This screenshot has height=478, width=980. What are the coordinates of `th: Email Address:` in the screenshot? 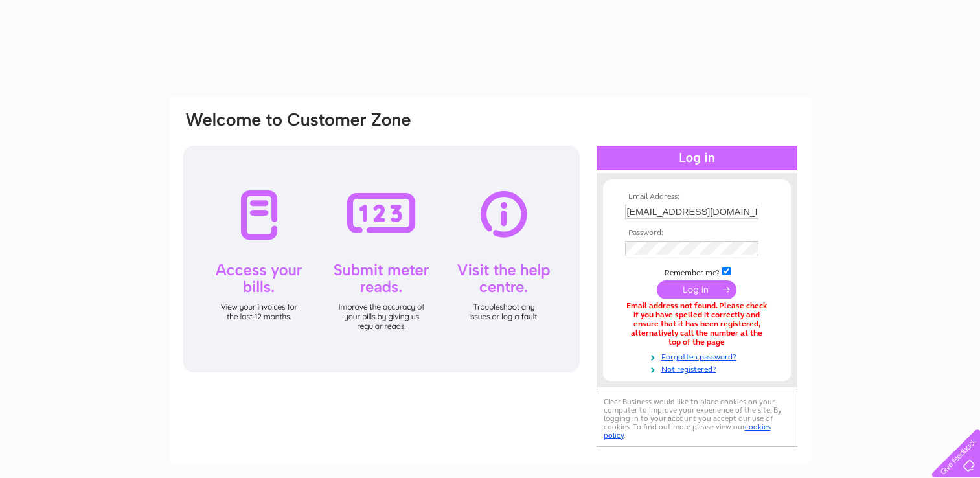 It's located at (697, 197).